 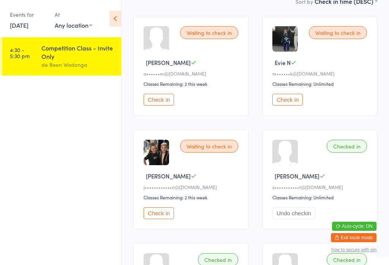 What do you see at coordinates (73, 25) in the screenshot?
I see `div: Any location` at bounding box center [73, 25].